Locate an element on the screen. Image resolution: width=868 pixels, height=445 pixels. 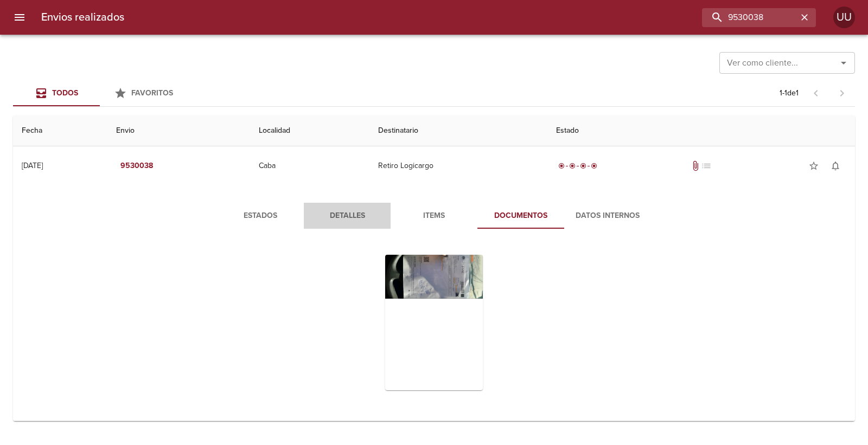
span: Detalles is located at coordinates (347, 216).